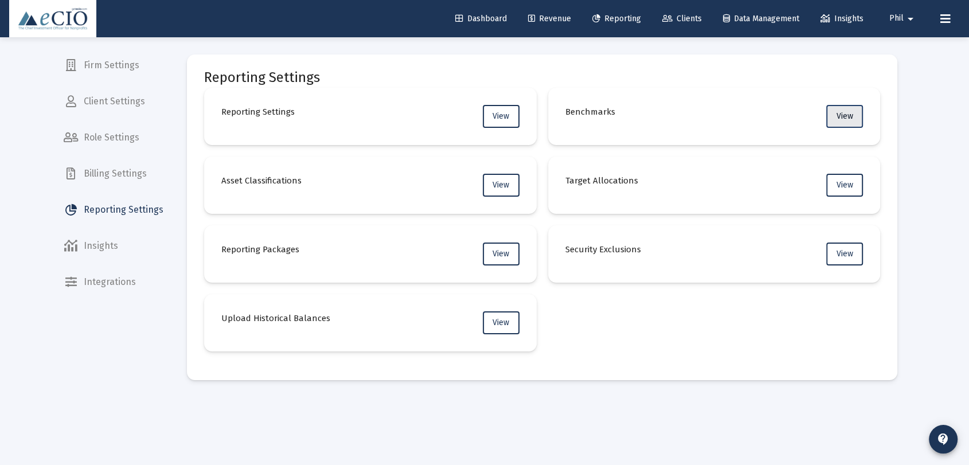  Describe the element at coordinates (603, 249) in the screenshot. I see `h4: Security Exclusions` at that location.